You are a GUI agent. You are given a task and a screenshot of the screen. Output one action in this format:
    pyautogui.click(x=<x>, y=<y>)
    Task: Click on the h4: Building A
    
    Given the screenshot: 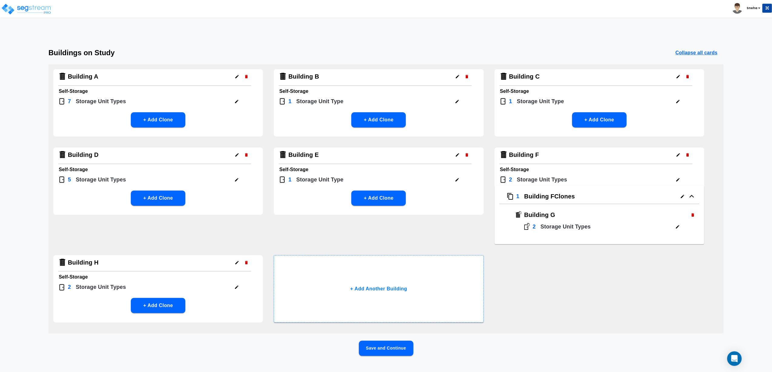 What is the action you would take?
    pyautogui.click(x=83, y=76)
    